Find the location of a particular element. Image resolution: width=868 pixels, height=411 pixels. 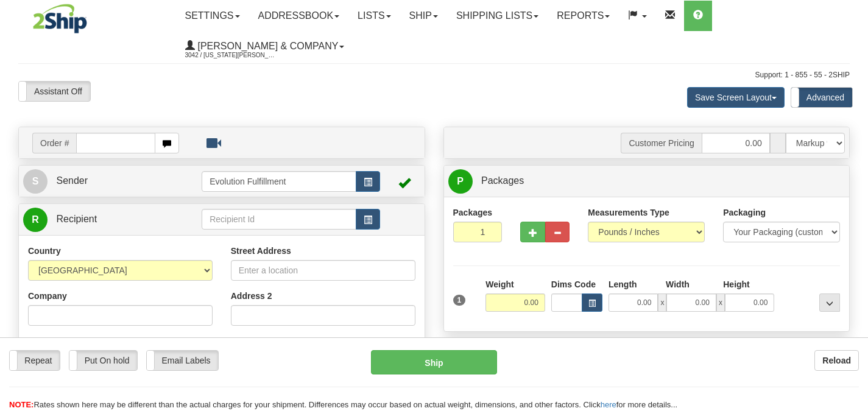

a: P Packages is located at coordinates (647, 181).